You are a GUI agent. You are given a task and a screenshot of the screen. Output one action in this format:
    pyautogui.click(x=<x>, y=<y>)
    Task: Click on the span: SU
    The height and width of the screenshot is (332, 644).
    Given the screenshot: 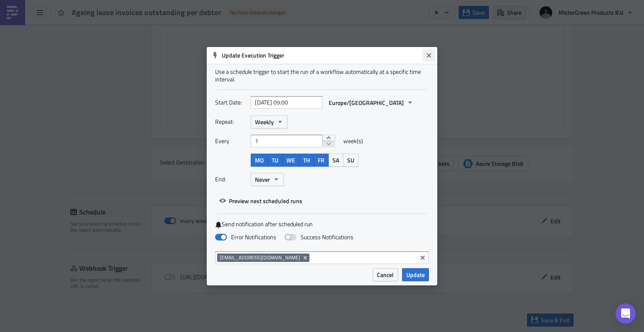 What is the action you would take?
    pyautogui.click(x=350, y=160)
    